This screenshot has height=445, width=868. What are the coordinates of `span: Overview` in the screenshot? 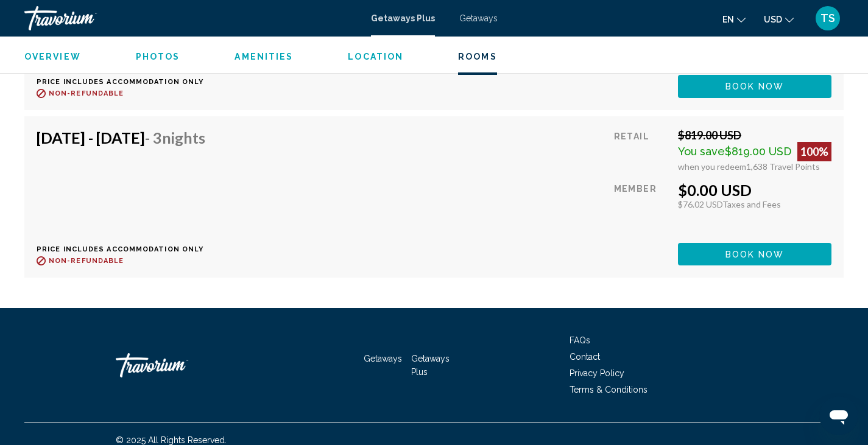 It's located at (52, 56).